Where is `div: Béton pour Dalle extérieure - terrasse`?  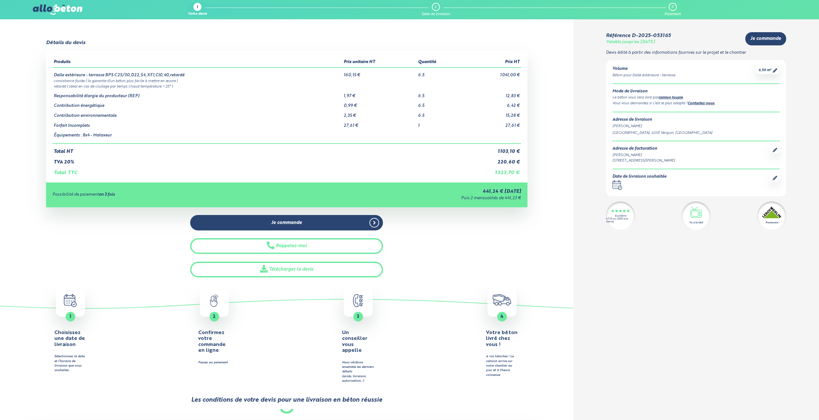 div: Béton pour Dalle extérieure - terrasse is located at coordinates (644, 75).